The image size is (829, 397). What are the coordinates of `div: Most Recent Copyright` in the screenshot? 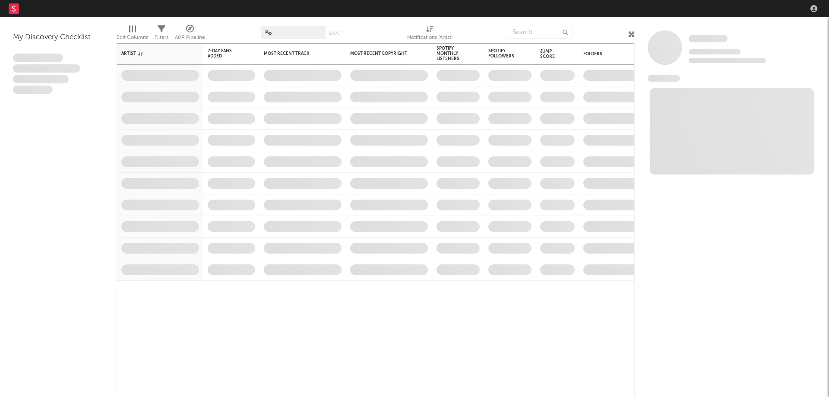 It's located at (383, 54).